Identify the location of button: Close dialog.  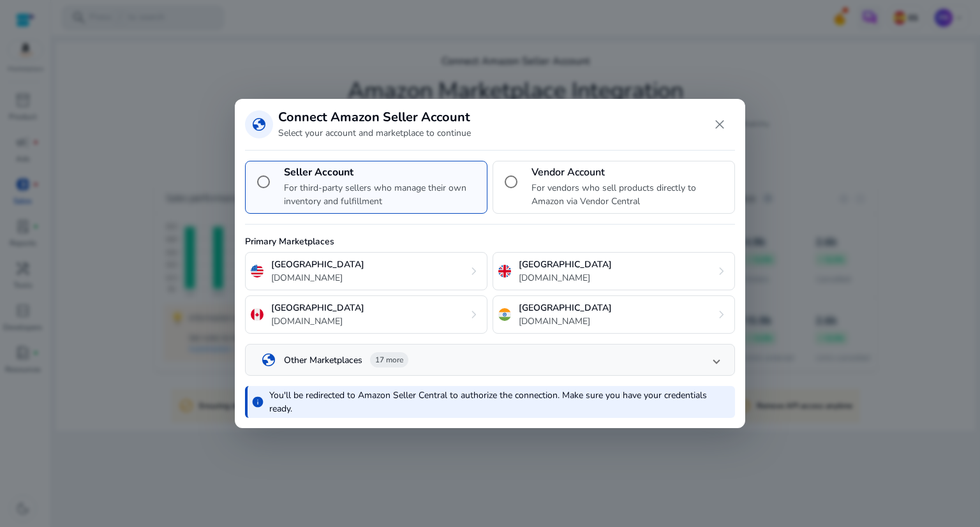
(720, 124).